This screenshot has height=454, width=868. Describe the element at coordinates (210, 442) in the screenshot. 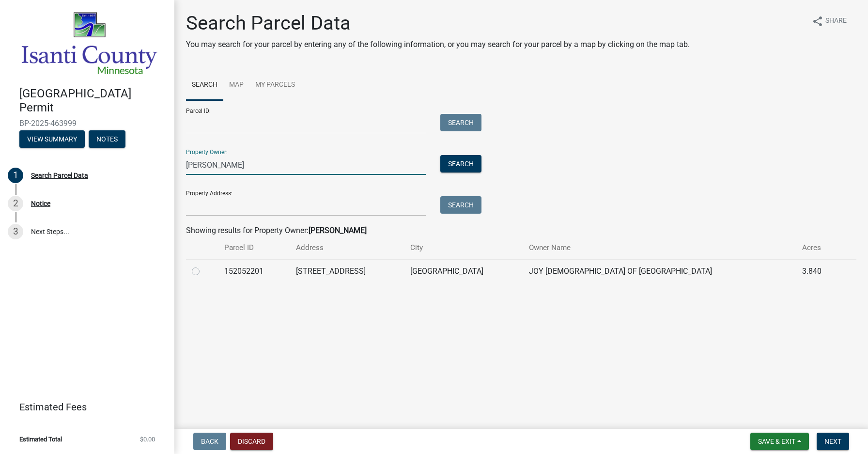

I see `button: Back` at that location.